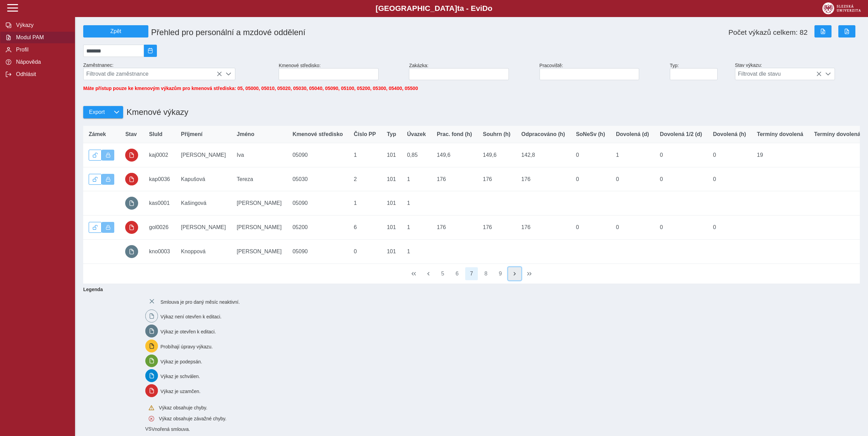  Describe the element at coordinates (159, 227) in the screenshot. I see `td: gol0026` at that location.